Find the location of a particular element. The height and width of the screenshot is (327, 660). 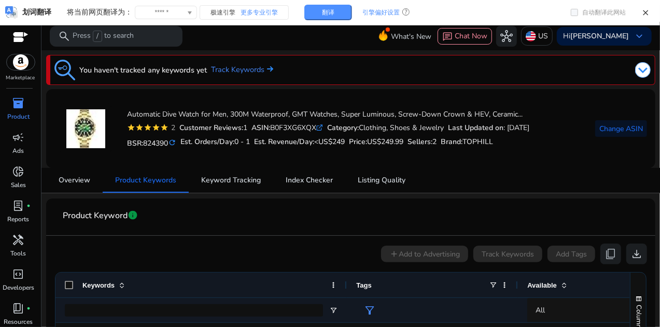

span: Overview is located at coordinates (74, 180).